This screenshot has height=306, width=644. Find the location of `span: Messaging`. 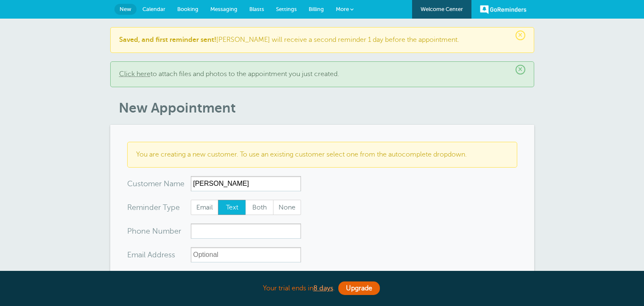

span: Messaging is located at coordinates (224, 9).